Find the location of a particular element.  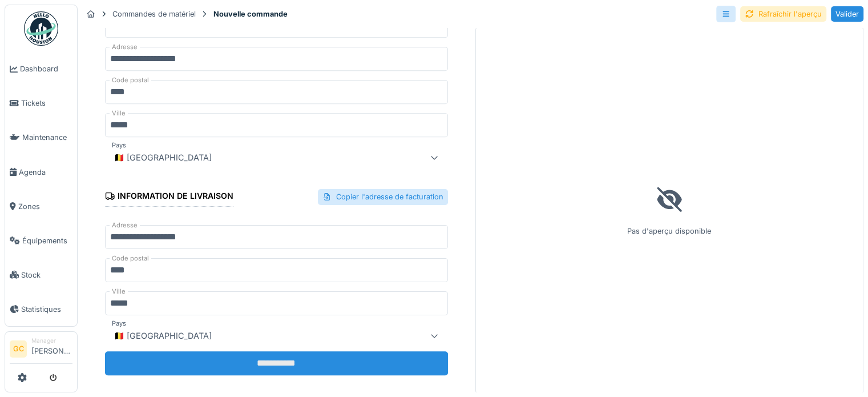

span: Agenda is located at coordinates (46, 172).